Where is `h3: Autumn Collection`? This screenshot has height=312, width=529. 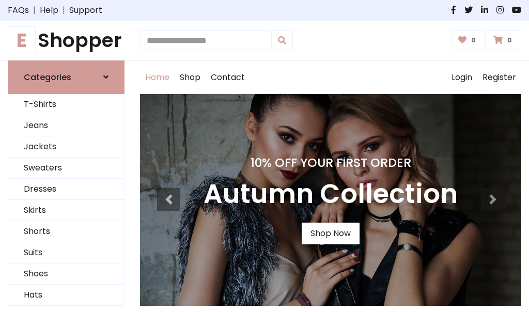 h3: Autumn Collection is located at coordinates (330, 194).